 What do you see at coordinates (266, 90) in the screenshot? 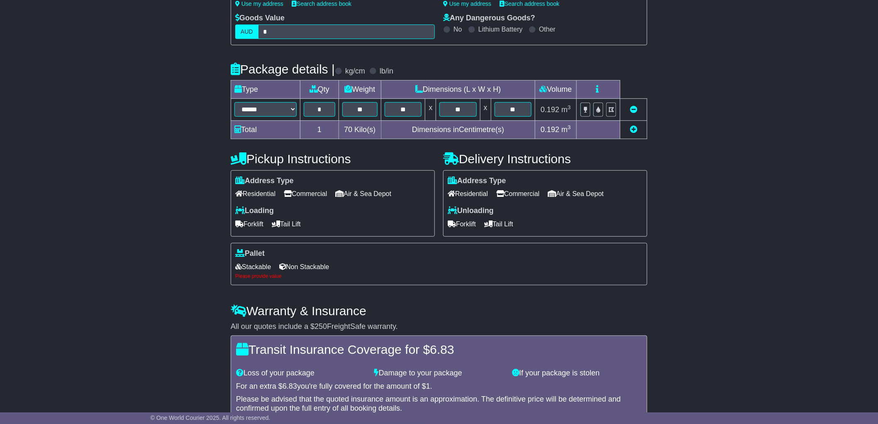
I see `td: Type` at bounding box center [266, 90].